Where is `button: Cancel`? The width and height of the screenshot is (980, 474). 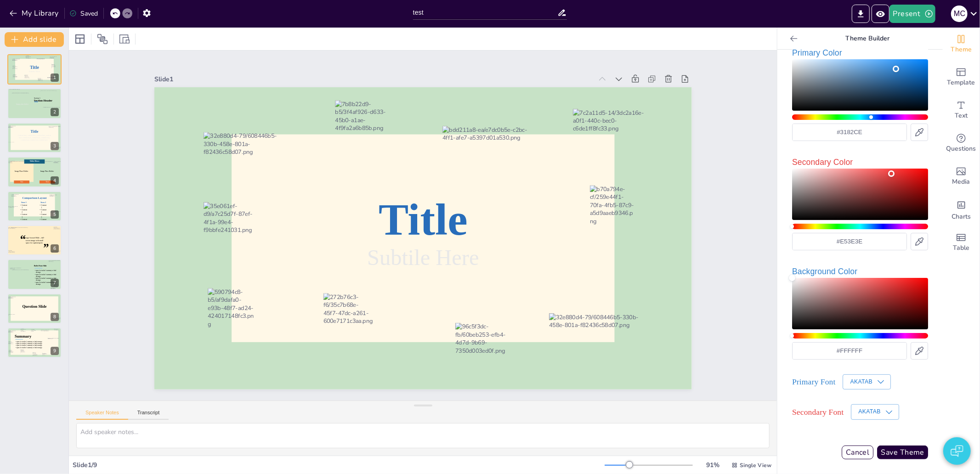 button: Cancel is located at coordinates (858, 452).